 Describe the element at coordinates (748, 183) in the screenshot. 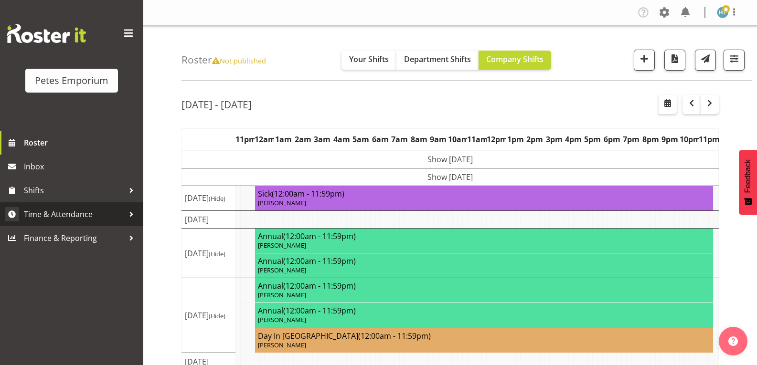

I see `button: Feedback - Show survey` at that location.